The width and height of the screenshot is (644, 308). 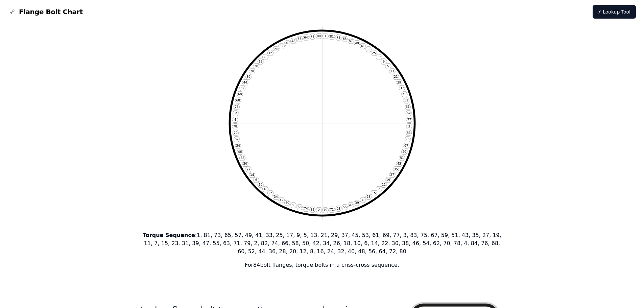 What do you see at coordinates (300, 39) in the screenshot?
I see `text: 56` at bounding box center [300, 39].